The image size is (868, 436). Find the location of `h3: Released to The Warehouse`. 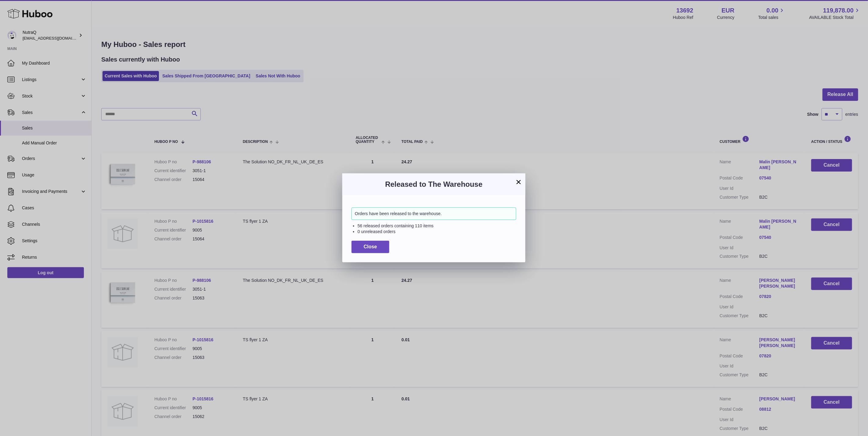

h3: Released to The Warehouse is located at coordinates (434, 185).